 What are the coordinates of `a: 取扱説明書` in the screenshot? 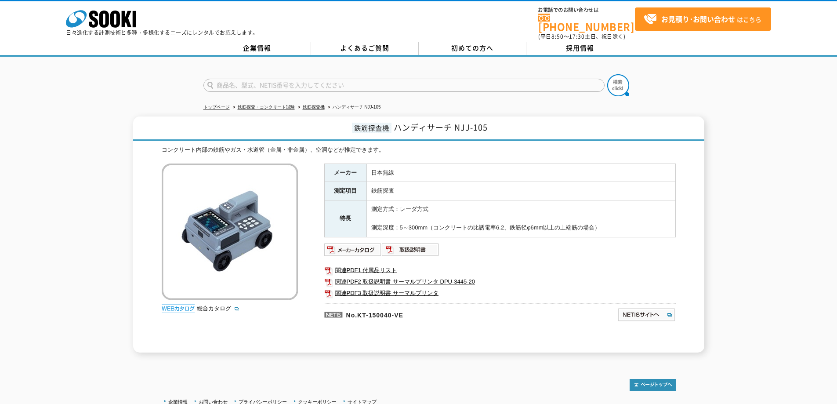 It's located at (411, 251).